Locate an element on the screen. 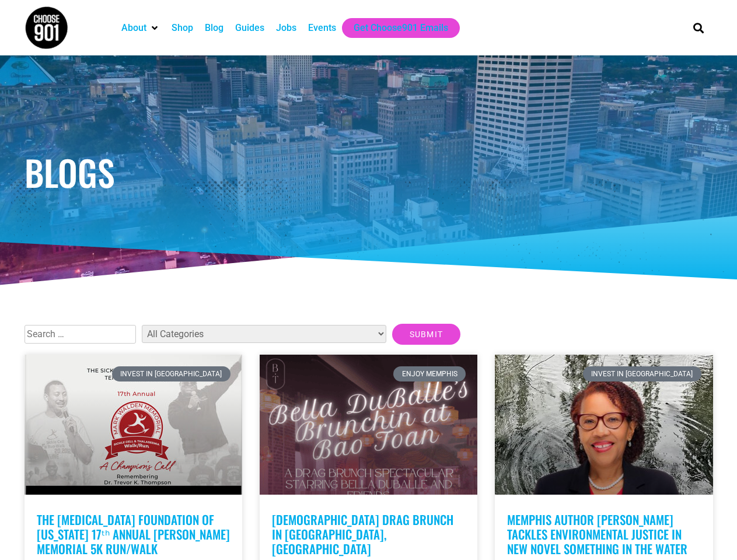  a: Events is located at coordinates (322, 28).